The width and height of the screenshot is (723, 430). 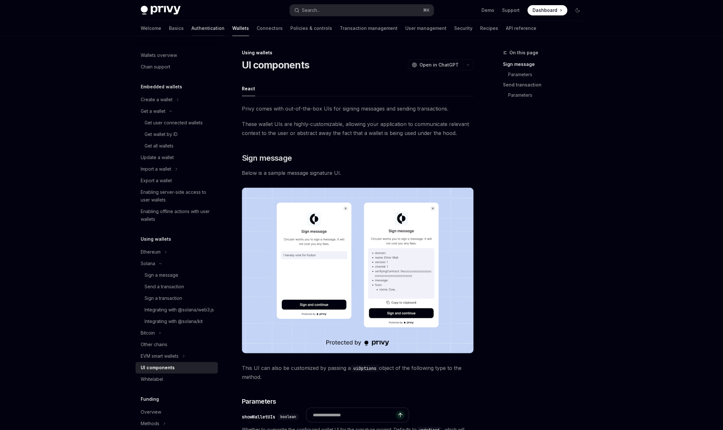 What do you see at coordinates (276, 65) in the screenshot?
I see `h1: UI components` at bounding box center [276, 65].